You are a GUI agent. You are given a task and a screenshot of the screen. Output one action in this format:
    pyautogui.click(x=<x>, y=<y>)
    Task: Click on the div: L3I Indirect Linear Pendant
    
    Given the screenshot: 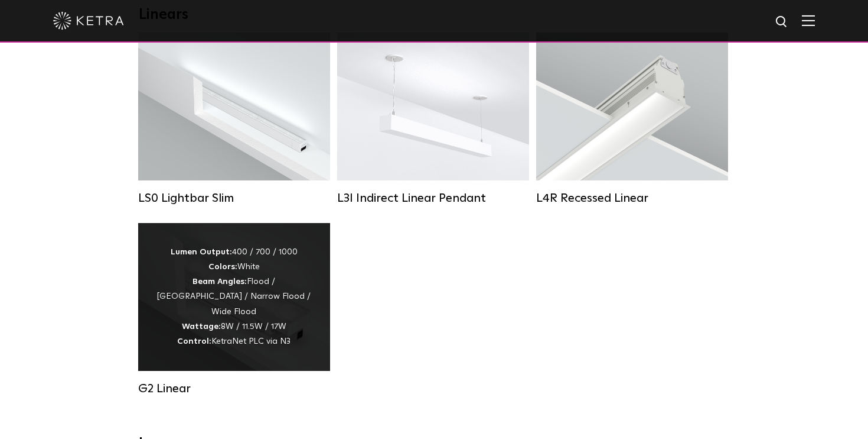 What is the action you would take?
    pyautogui.click(x=433, y=198)
    